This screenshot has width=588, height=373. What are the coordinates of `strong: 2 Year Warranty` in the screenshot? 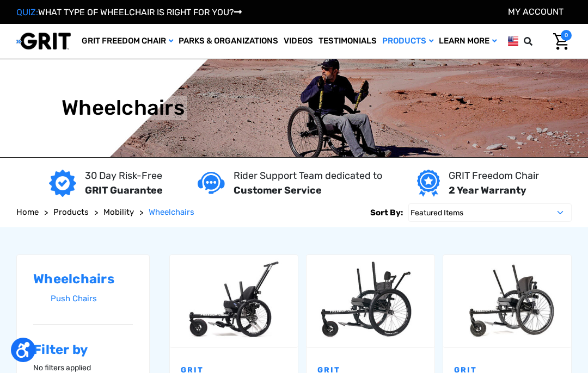 It's located at (487, 191).